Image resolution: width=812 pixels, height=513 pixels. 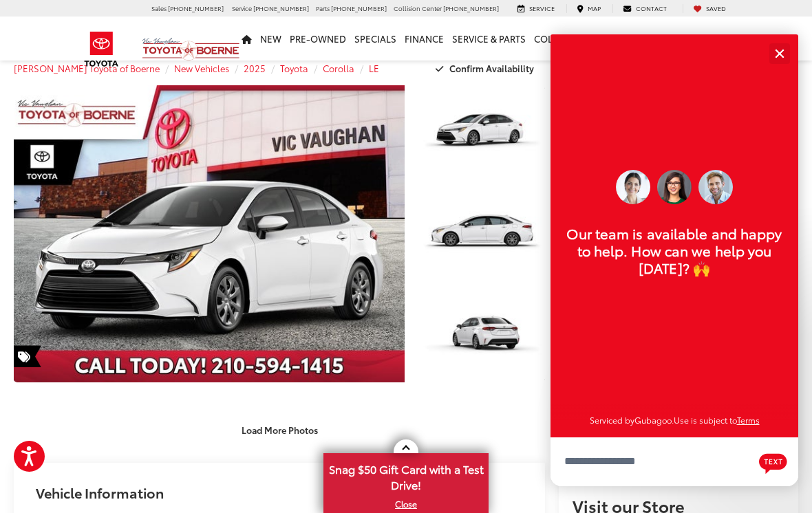 What do you see at coordinates (674, 461) in the screenshot?
I see `textarea: Type your message` at bounding box center [674, 461].